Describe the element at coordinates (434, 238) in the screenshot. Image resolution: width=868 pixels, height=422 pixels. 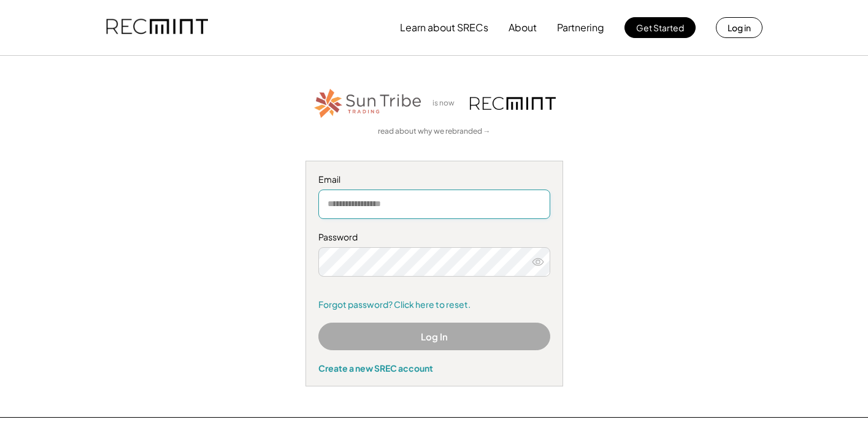
I see `div: Password` at that location.